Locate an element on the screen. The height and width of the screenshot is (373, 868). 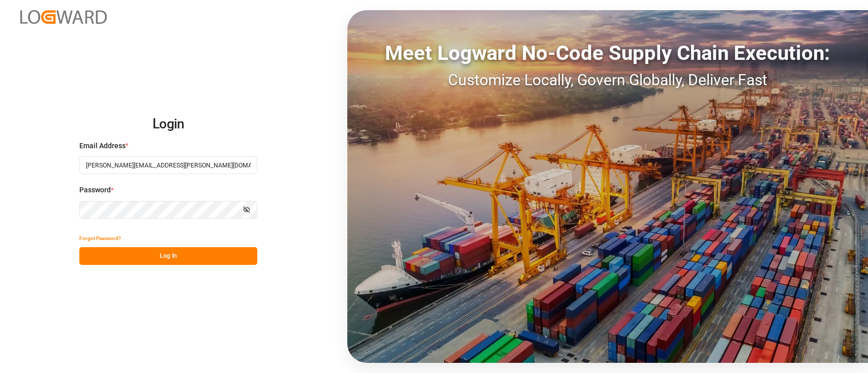
h2: Login is located at coordinates (168, 124).